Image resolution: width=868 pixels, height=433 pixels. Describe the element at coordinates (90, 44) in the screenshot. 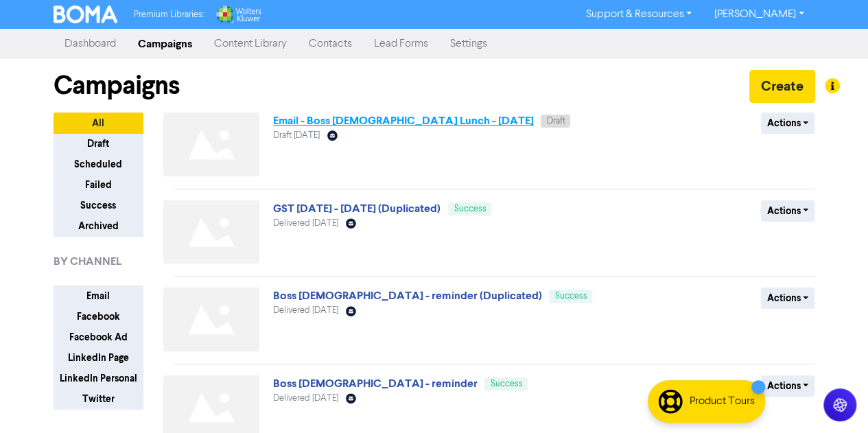

I see `a: Dashboard` at that location.